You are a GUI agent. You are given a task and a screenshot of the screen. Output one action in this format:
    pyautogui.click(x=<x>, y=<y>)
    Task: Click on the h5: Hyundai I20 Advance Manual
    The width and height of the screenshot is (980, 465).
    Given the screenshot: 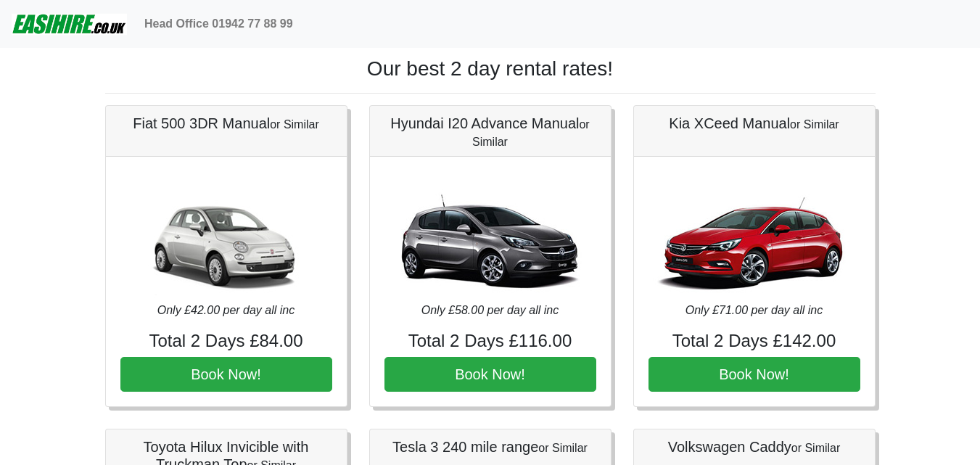 What is the action you would take?
    pyautogui.click(x=490, y=132)
    